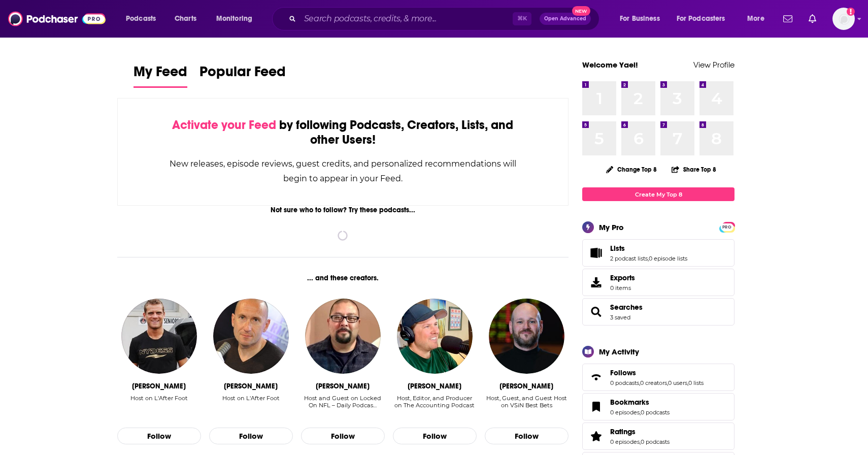  What do you see at coordinates (161, 75) in the screenshot?
I see `span: My Feed` at bounding box center [161, 75].